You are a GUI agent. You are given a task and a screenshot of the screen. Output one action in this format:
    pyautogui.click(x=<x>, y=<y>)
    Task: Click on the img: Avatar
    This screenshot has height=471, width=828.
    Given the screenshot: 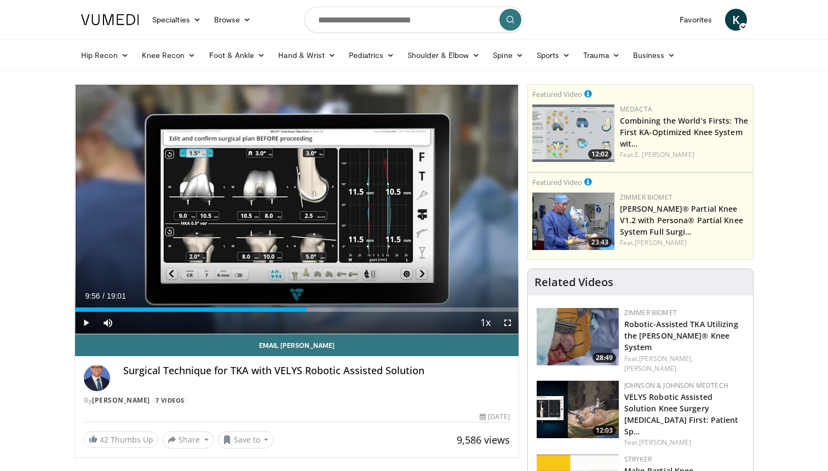 What is the action you would take?
    pyautogui.click(x=97, y=378)
    